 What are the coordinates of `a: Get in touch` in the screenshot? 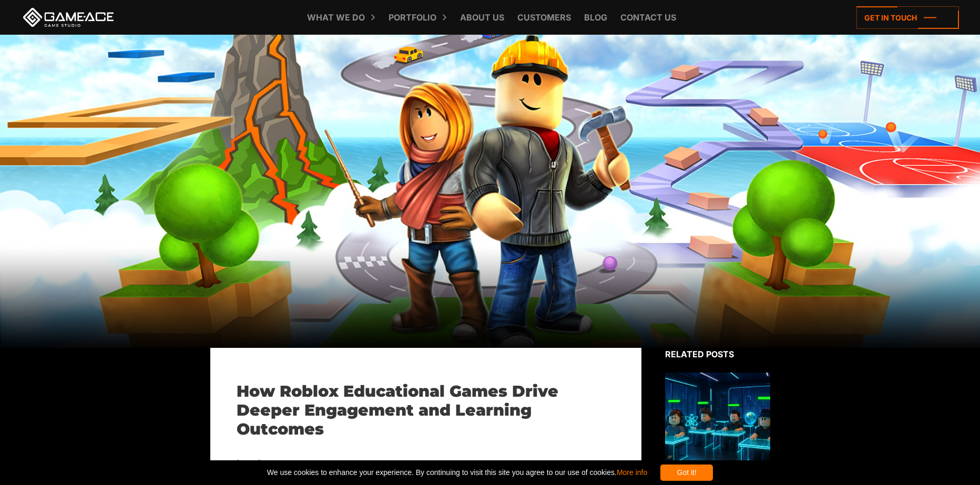 It's located at (908, 17).